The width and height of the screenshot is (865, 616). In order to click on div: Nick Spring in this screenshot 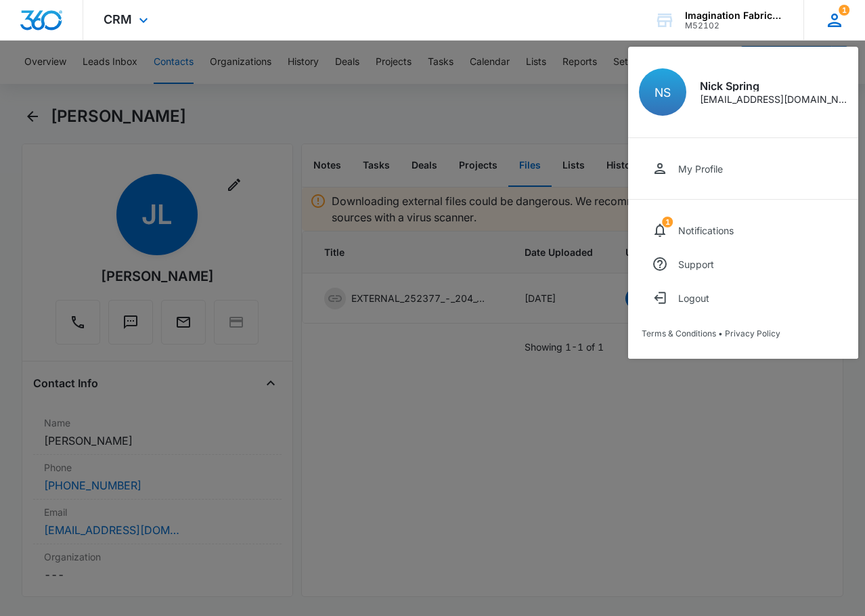, I will do `click(774, 86)`.